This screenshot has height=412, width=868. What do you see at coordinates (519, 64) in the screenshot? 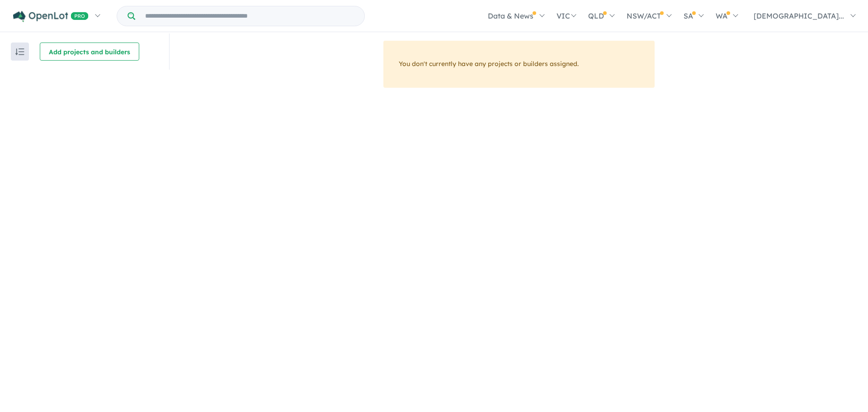
I see `div: You don't currently have any projects or builders assigned.` at bounding box center [519, 64].